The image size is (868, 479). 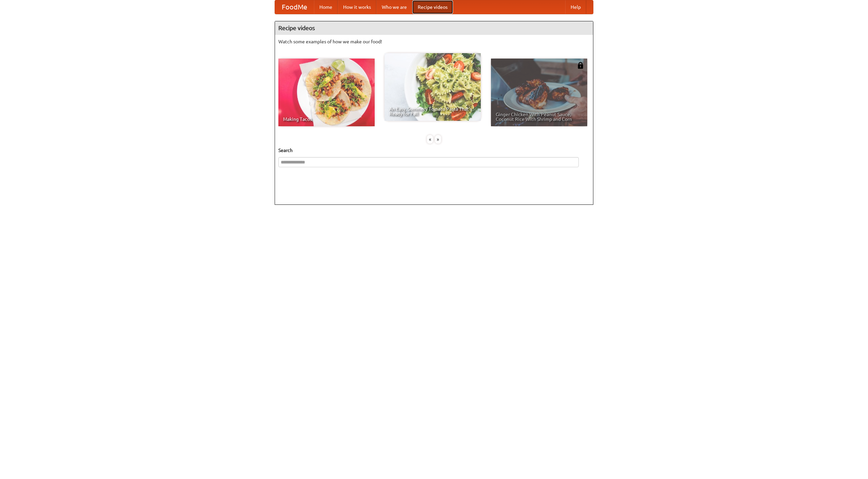 What do you see at coordinates (294, 7) in the screenshot?
I see `a: FoodMe` at bounding box center [294, 7].